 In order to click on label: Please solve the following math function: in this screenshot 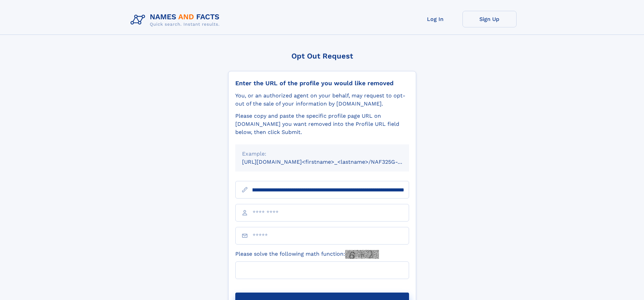, I will do `click(307, 254)`.